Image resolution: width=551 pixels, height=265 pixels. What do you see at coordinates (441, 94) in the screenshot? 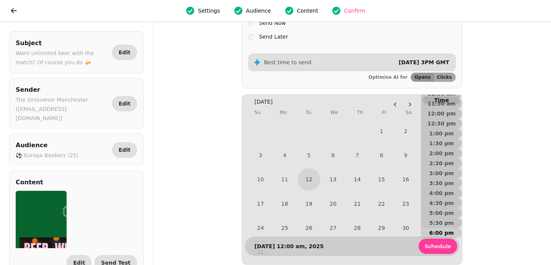
I see `span: 11:00 am` at bounding box center [441, 94].